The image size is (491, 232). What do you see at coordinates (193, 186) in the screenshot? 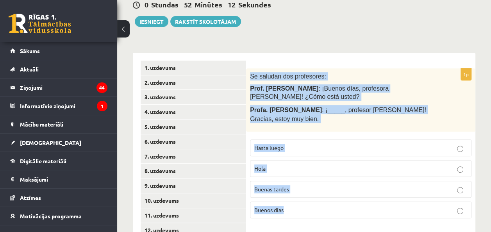
I see `a: 9. uzdevums` at bounding box center [193, 186].